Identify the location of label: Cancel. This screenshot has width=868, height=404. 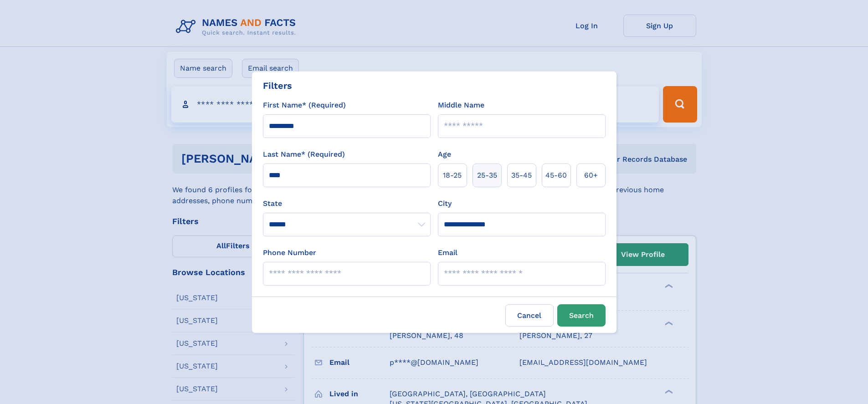
(530, 315).